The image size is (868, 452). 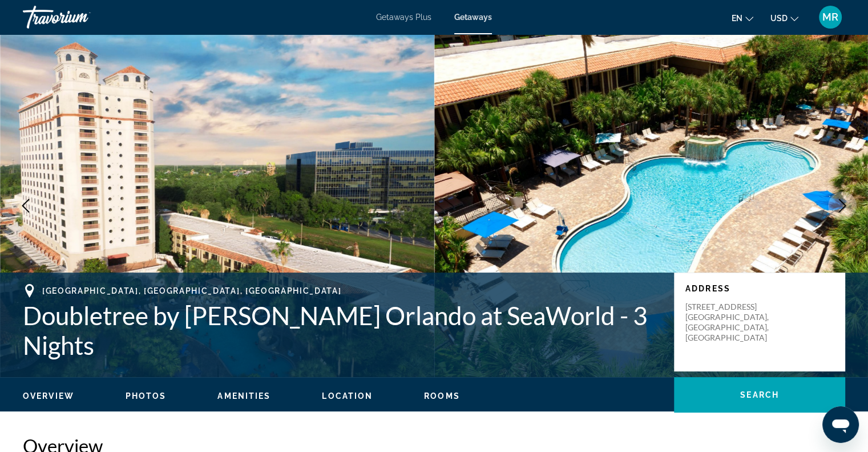 What do you see at coordinates (243, 396) in the screenshot?
I see `button: Amenities` at bounding box center [243, 396].